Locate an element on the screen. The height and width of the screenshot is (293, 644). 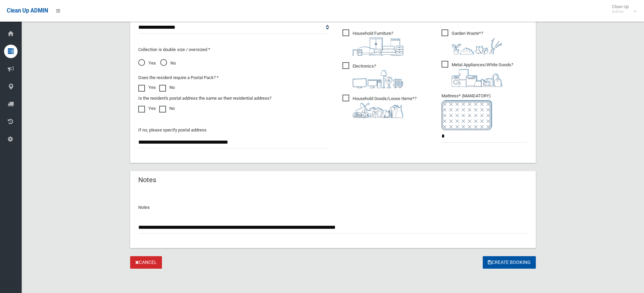
img: 394712a680b73dbc3d2a6a3a7ffe5a07.png is located at coordinates (378, 79).